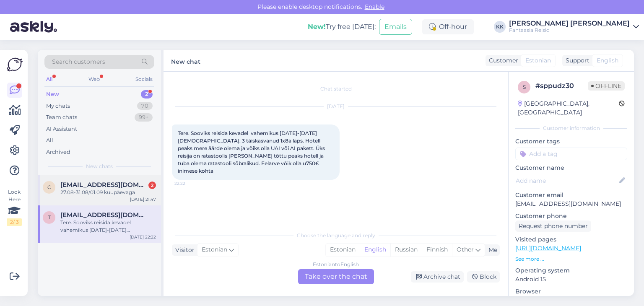 The width and height of the screenshot is (644, 306). Describe the element at coordinates (571, 128) in the screenshot. I see `div: Customer information` at that location.